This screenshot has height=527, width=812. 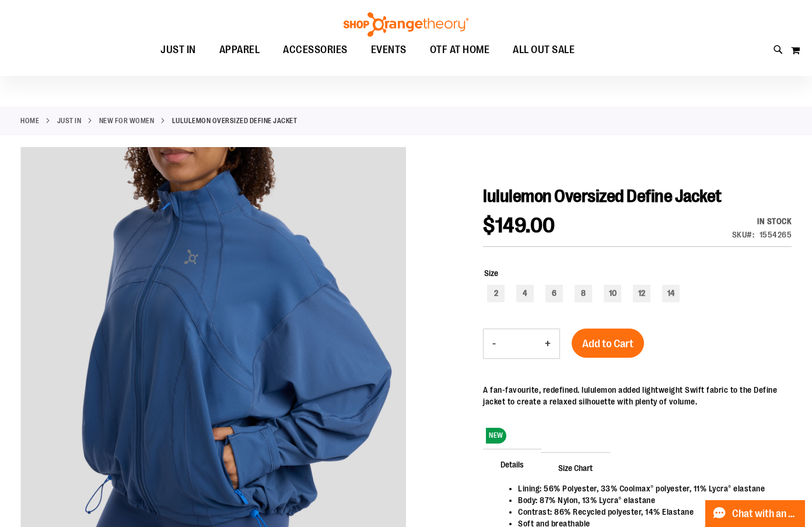 What do you see at coordinates (584, 294) in the screenshot?
I see `div: 8` at bounding box center [584, 294].